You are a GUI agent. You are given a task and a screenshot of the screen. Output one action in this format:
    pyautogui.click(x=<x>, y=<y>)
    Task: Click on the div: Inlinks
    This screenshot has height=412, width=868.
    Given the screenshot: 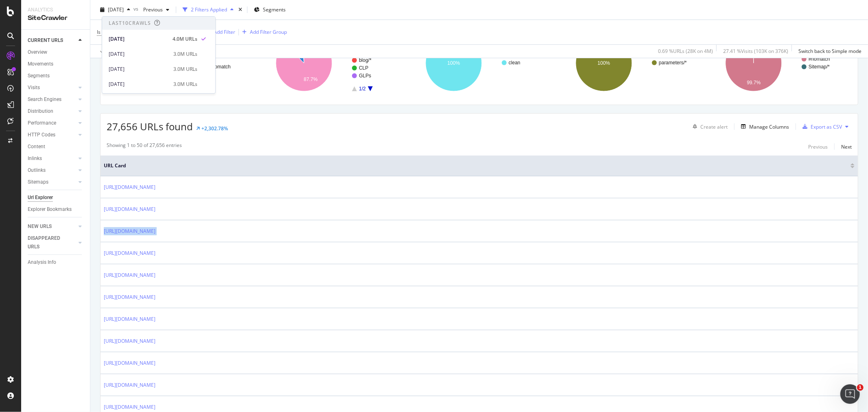 What is the action you would take?
    pyautogui.click(x=35, y=159)
    